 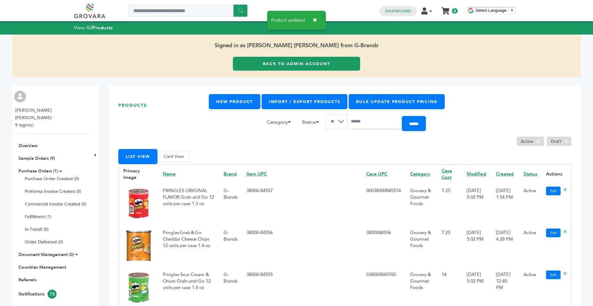 I want to click on th: Primary Image, so click(x=138, y=174).